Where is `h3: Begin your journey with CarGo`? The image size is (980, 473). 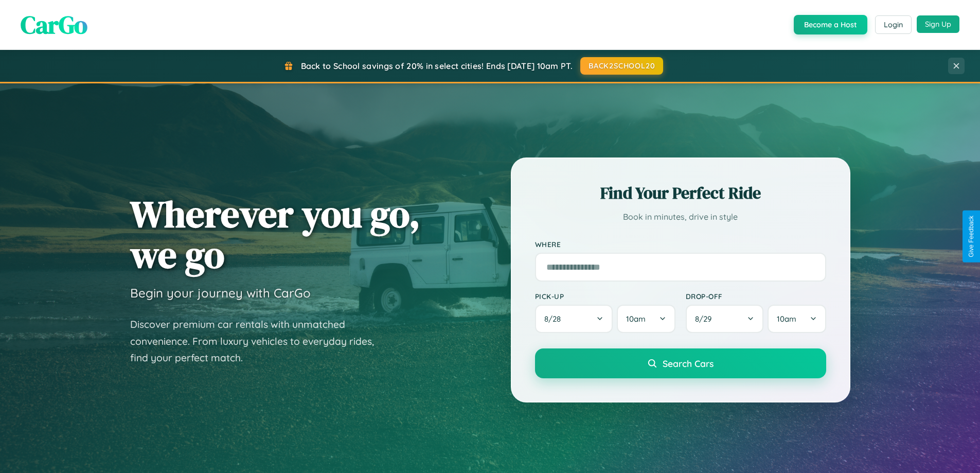 h3: Begin your journey with CarGo is located at coordinates (220, 293).